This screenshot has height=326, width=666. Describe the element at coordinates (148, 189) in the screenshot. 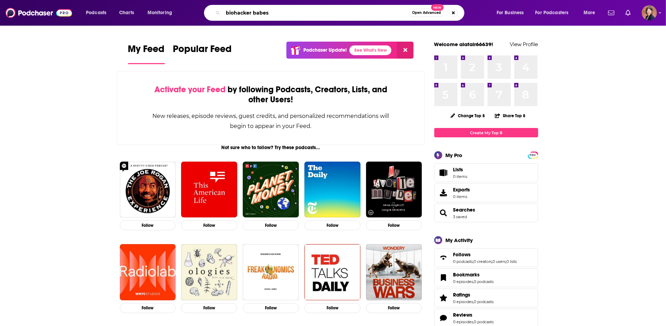

I see `a: The Joe Rogan Experience` at that location.